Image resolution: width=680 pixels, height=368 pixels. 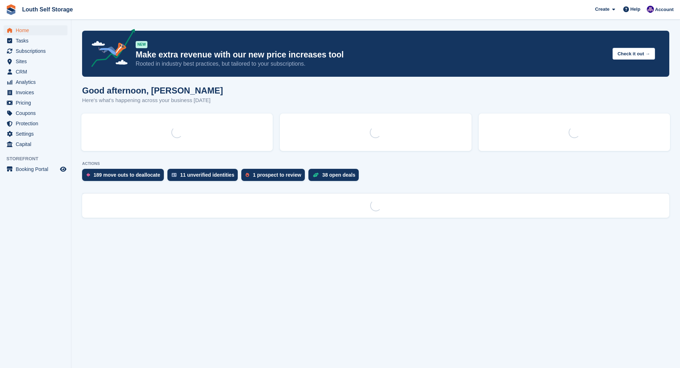 I want to click on a: 1 prospect to review, so click(x=275, y=177).